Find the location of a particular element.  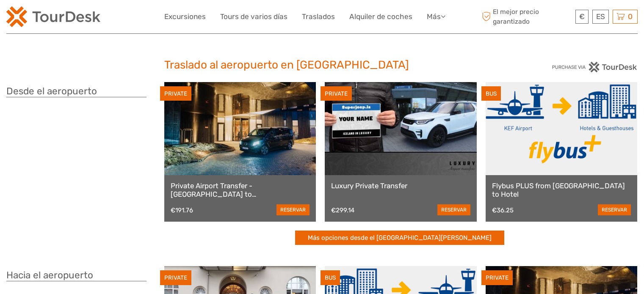

a: Excursiones is located at coordinates (185, 16).